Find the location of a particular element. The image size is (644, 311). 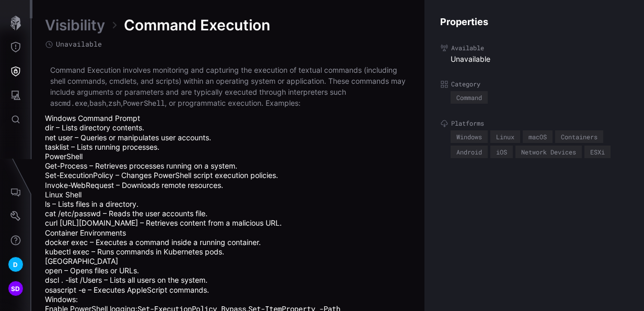

li: docker exec – Executes a command inside a running container. is located at coordinates (228, 242).